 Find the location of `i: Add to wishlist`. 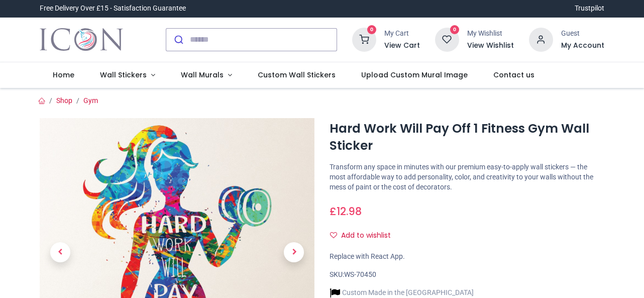

i: Add to wishlist is located at coordinates (334, 235).